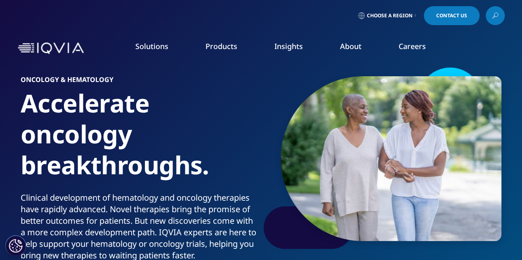 The width and height of the screenshot is (522, 260). Describe the element at coordinates (389, 16) in the screenshot. I see `span: Choose a Region` at that location.